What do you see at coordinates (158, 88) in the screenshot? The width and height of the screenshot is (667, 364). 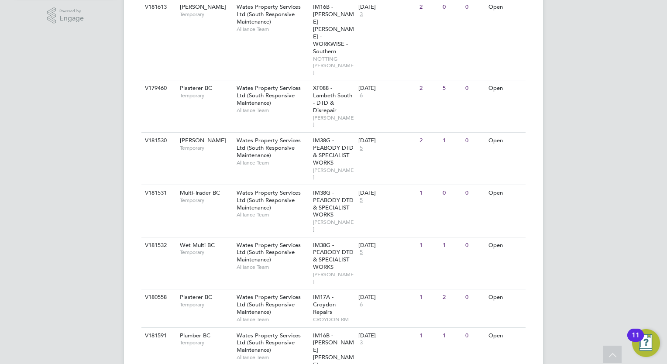 I see `div: V179460` at bounding box center [158, 88].